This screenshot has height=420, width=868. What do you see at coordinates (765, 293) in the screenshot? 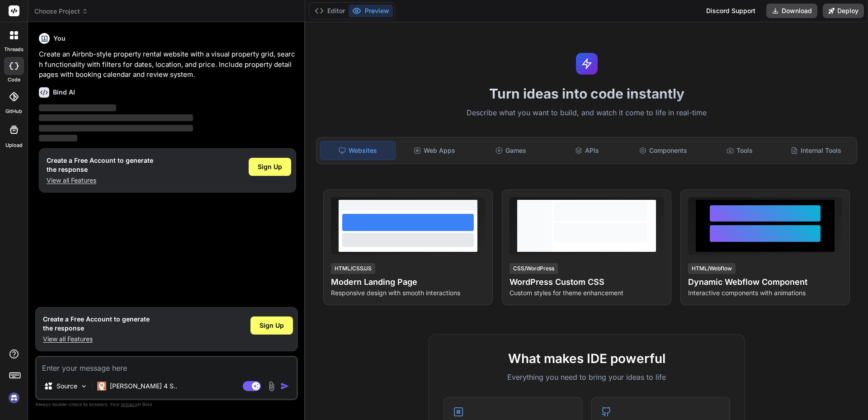
I see `p: Interactive components with animations` at bounding box center [765, 293].